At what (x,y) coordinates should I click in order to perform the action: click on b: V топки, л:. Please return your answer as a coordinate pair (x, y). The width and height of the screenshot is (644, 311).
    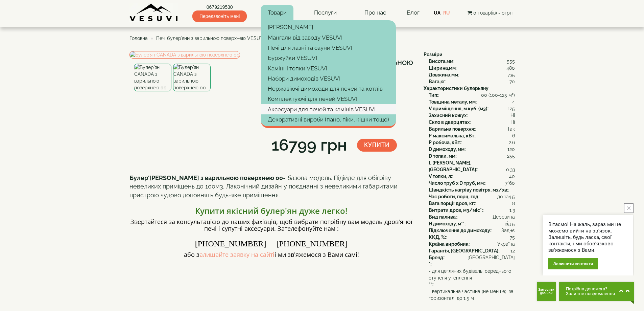
    Looking at the image, I should click on (440, 176).